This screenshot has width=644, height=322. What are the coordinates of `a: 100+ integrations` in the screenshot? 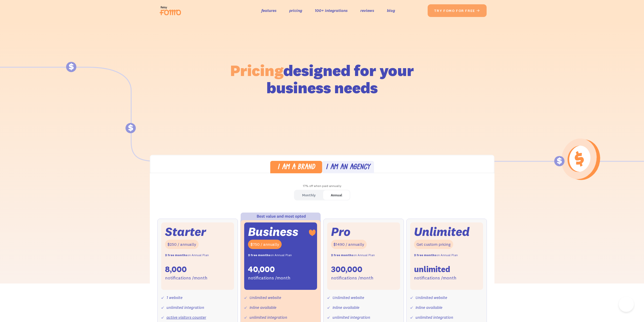 It's located at (331, 11).